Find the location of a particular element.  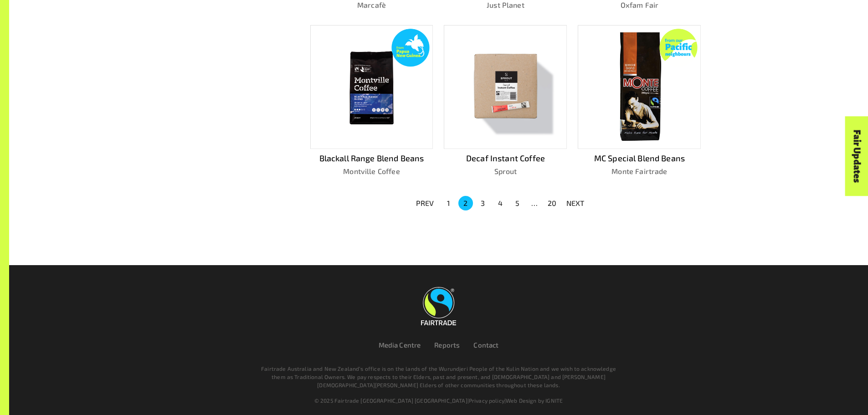

button: page 2 is located at coordinates (465, 203).